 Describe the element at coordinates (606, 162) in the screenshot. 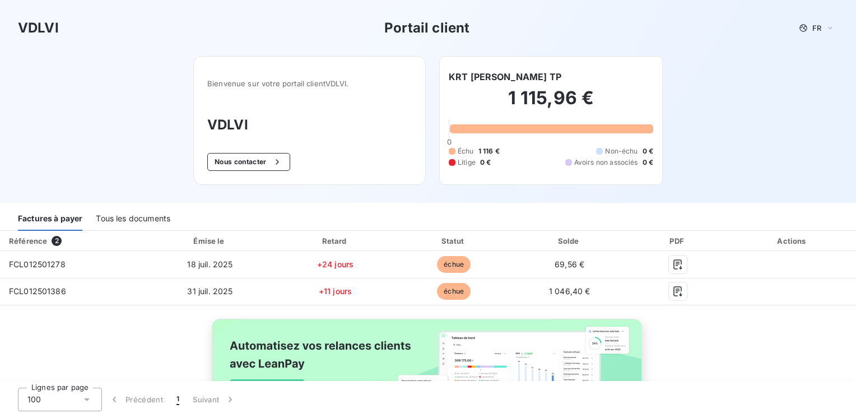

I see `span: Avoirs non associés` at that location.